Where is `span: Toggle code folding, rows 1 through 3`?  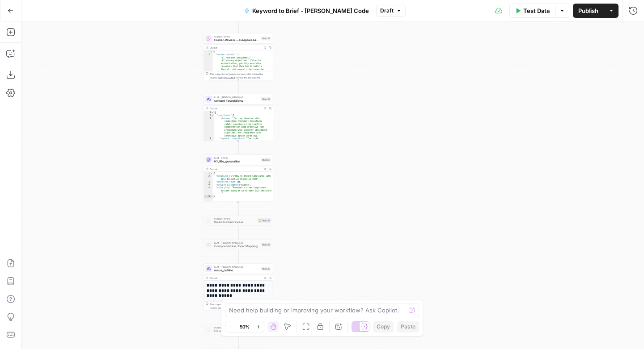 span: Toggle code folding, rows 1 through 3 is located at coordinates (211, 52).